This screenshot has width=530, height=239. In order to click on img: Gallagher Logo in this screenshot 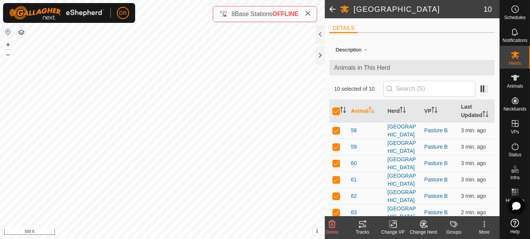, I will do `click(57, 13)`.